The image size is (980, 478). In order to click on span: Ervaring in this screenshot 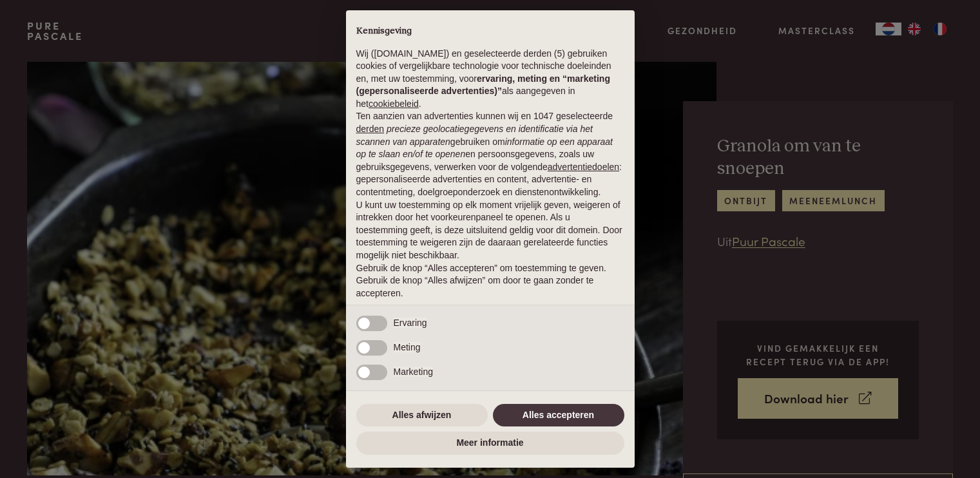, I will do `click(411, 322)`.